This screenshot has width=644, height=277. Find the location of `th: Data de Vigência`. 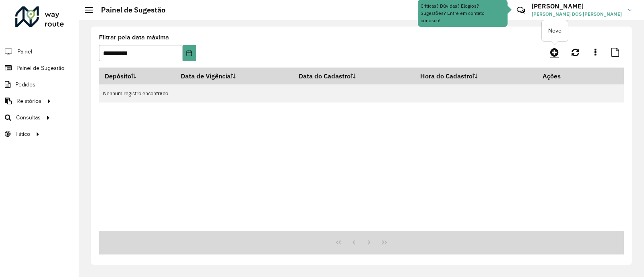

th: Data de Vigência is located at coordinates (234, 76).